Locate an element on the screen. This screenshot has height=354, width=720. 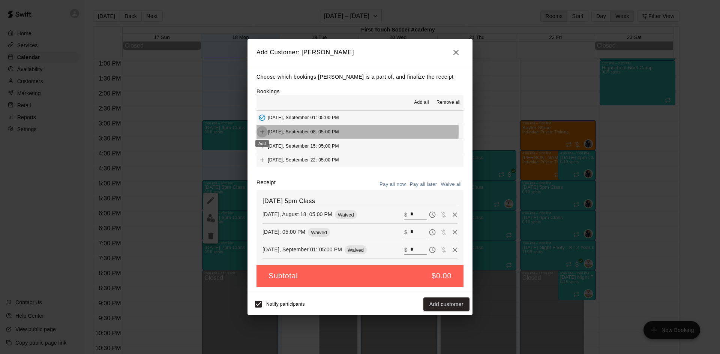
span: Remove all is located at coordinates (448, 103).